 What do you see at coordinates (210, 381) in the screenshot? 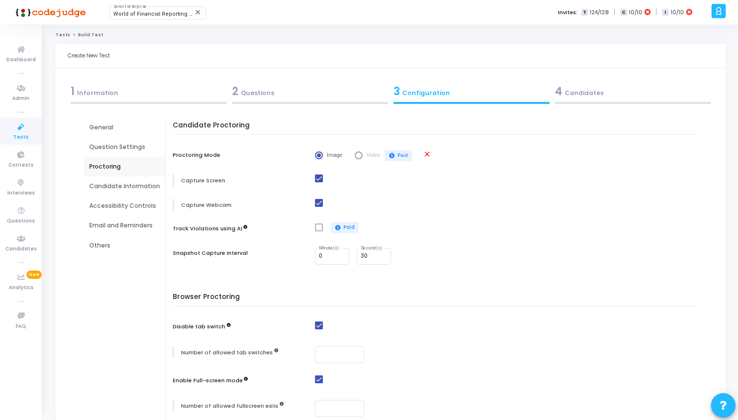
I see `label: Enable Full-screen mode` at bounding box center [210, 381].